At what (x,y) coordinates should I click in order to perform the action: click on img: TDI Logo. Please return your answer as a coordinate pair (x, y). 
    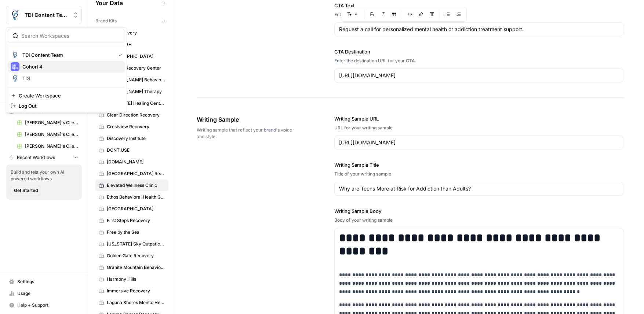
    Looking at the image, I should click on (15, 79).